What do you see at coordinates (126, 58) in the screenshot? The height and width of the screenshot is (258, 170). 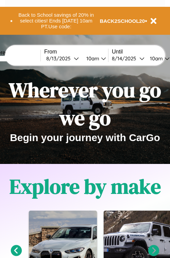 I see `div: 8 / 14 / 2025` at bounding box center [126, 58].